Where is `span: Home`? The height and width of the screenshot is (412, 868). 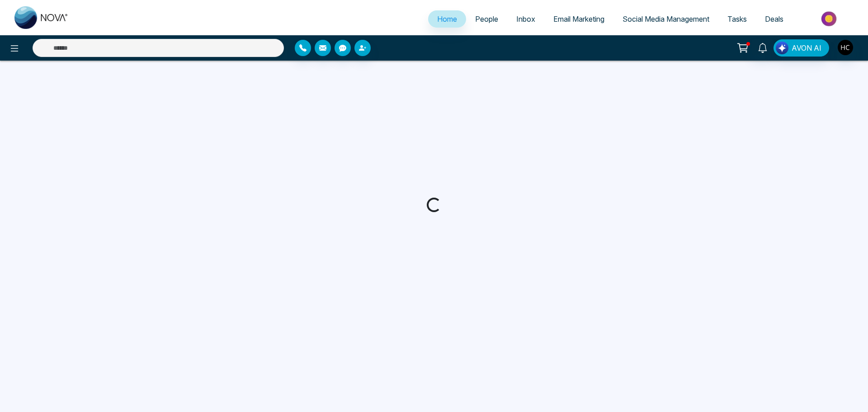 span: Home is located at coordinates (447, 19).